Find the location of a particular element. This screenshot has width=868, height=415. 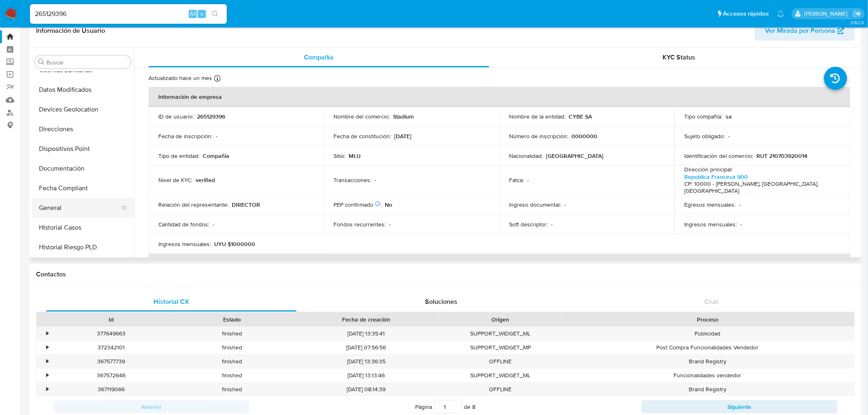

p: RUT 210703920014 is located at coordinates (782, 156).